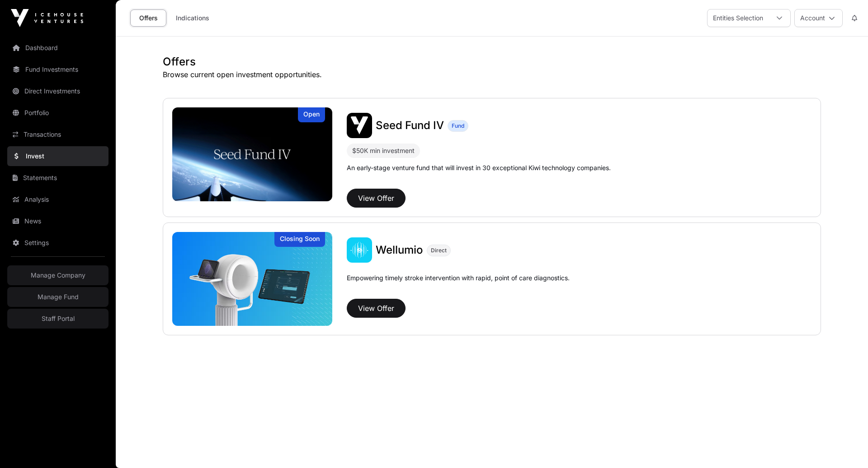  I want to click on a: Manage Company, so click(58, 276).